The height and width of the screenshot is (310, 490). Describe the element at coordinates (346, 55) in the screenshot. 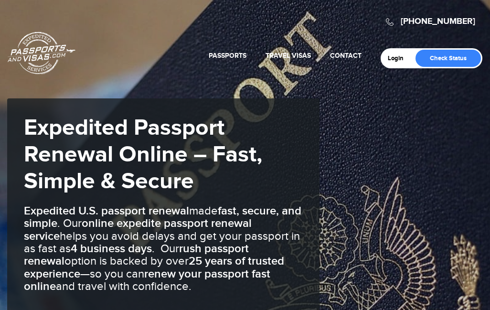

I see `a: Contact` at that location.